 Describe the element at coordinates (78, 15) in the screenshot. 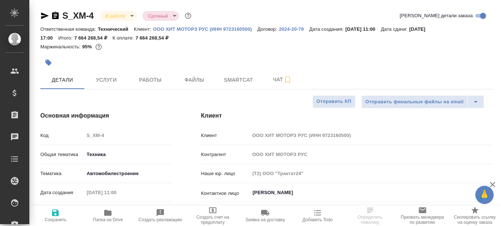

I see `a: S_XM-4` at that location.